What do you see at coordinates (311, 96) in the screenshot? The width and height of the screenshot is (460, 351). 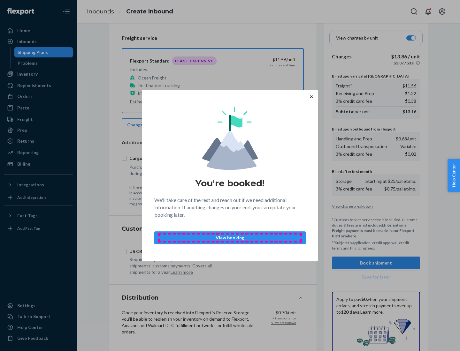 I see `button: Close` at bounding box center [311, 96].